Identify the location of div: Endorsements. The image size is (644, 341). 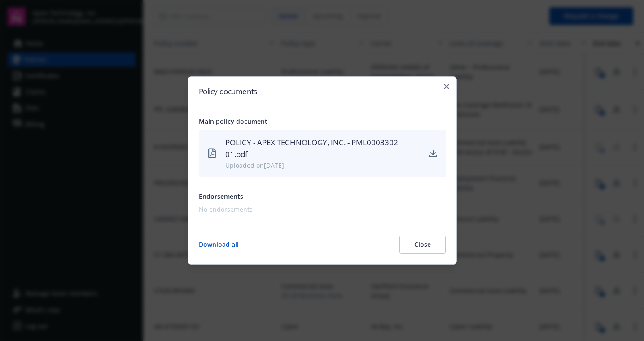
(322, 196).